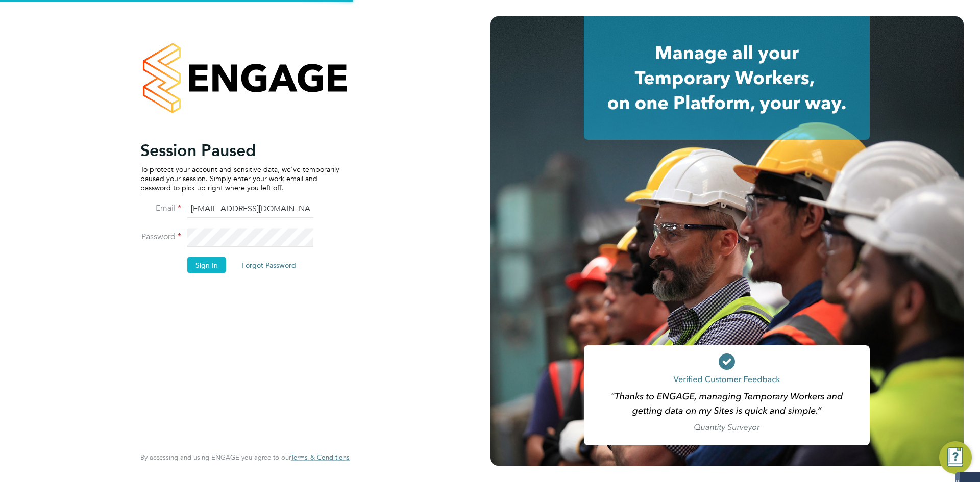  I want to click on h2: Session Paused, so click(240, 150).